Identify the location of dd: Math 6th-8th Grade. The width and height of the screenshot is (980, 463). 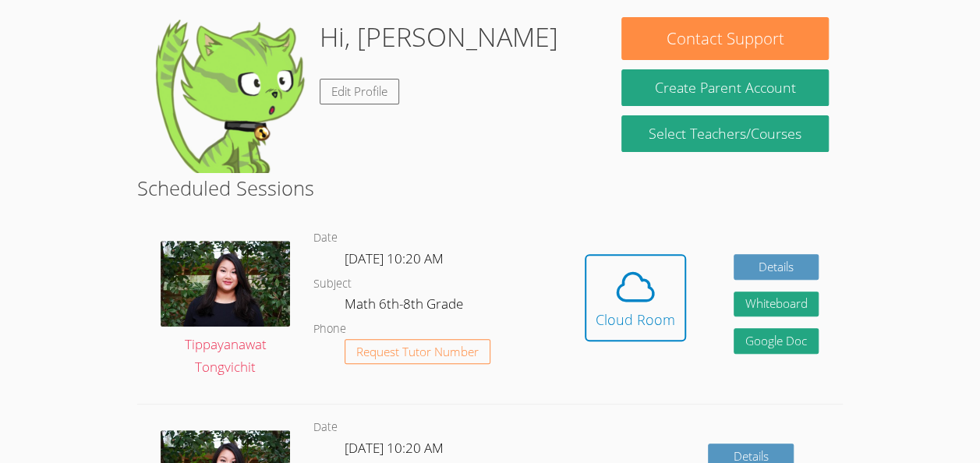
(405, 307).